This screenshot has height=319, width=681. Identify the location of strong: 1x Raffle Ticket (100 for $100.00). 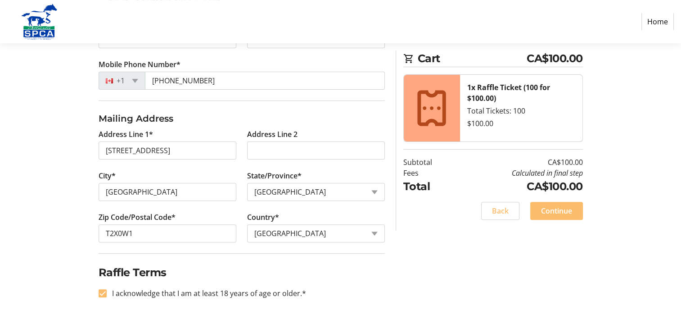
(509, 93).